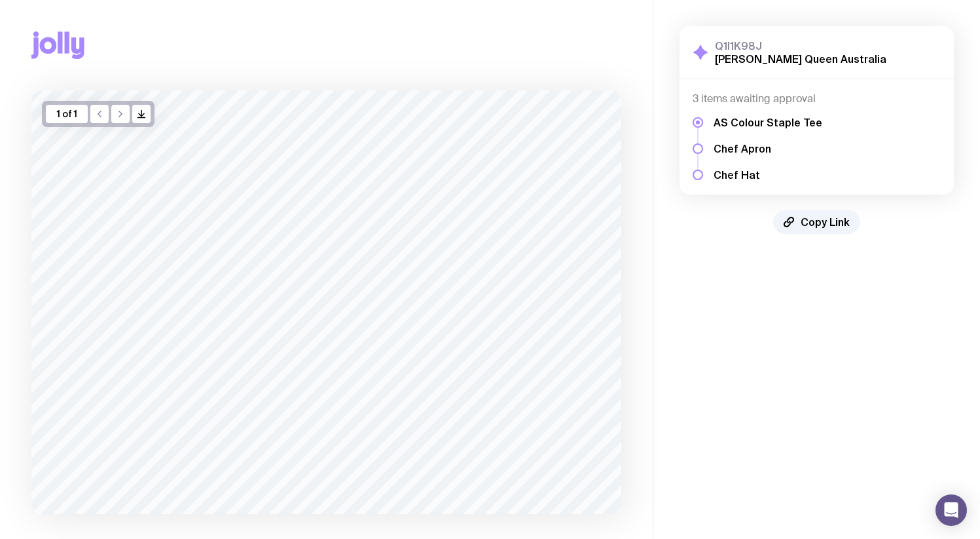 The width and height of the screenshot is (980, 539). I want to click on div: Open Intercom Messenger, so click(951, 510).